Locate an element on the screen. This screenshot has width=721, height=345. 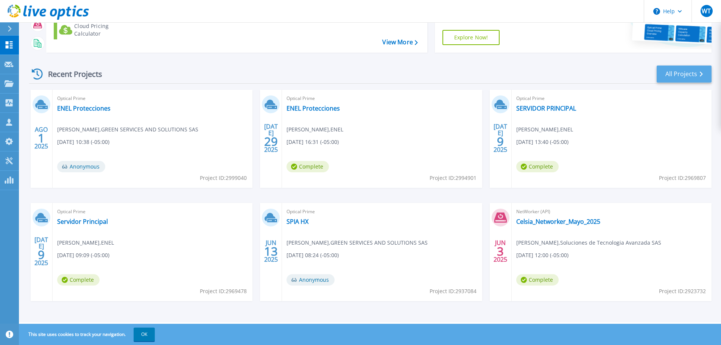
a: Explore Now! is located at coordinates (471, 37).